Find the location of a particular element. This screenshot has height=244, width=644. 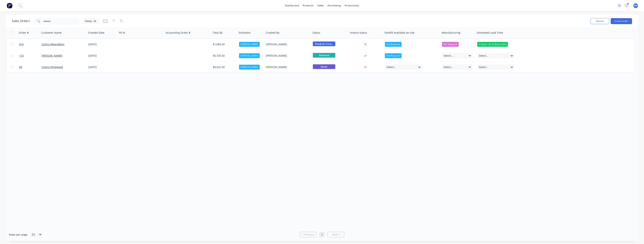

ul: Pagination is located at coordinates (322, 235).